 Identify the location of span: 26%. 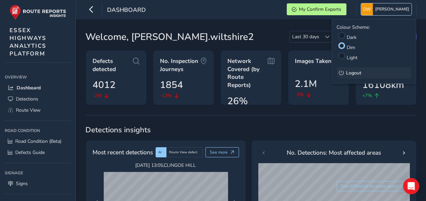
(238, 101).